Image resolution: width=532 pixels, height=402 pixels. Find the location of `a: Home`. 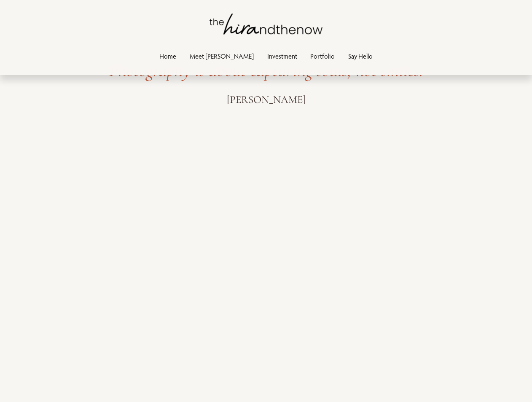

a: Home is located at coordinates (168, 56).